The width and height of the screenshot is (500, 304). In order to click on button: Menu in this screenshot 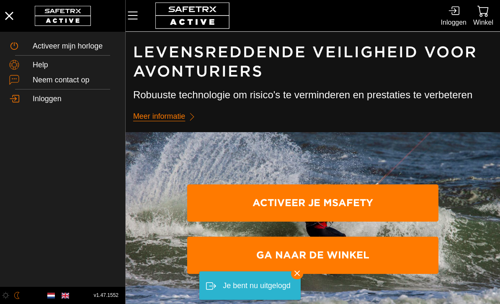, I will do `click(136, 15)`.